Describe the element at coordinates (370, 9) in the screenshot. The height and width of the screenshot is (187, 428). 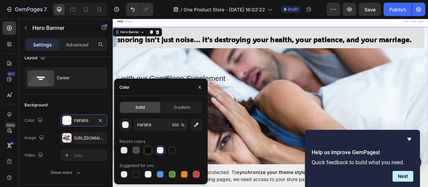
I see `button: Save` at that location.